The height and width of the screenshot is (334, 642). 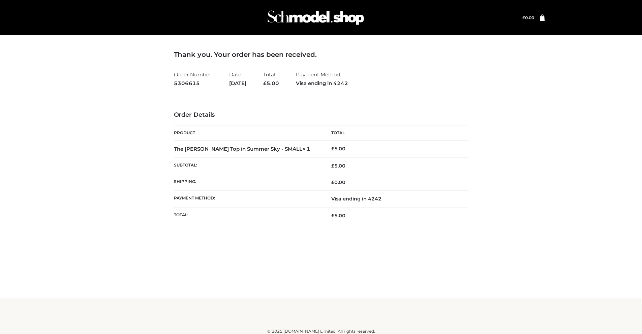 I want to click on th: Subtotal:, so click(x=247, y=166).